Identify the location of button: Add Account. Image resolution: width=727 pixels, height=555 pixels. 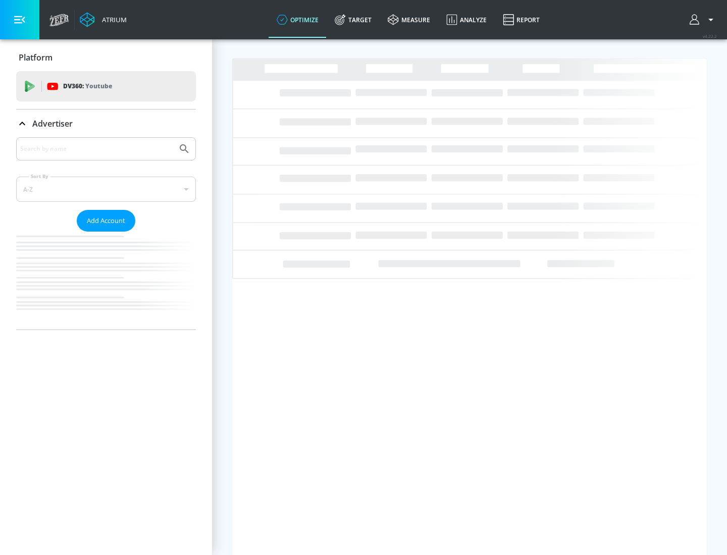
(106, 221).